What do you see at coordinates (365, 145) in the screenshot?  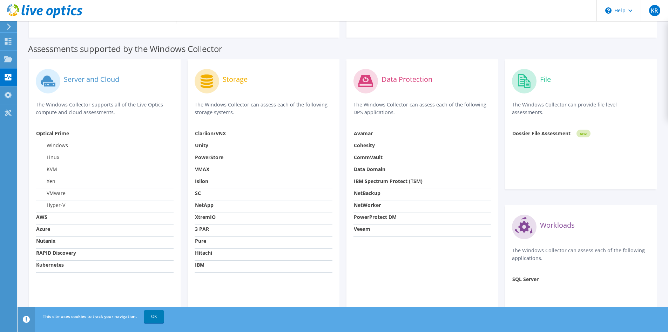 I see `strong: Cohesity` at bounding box center [365, 145].